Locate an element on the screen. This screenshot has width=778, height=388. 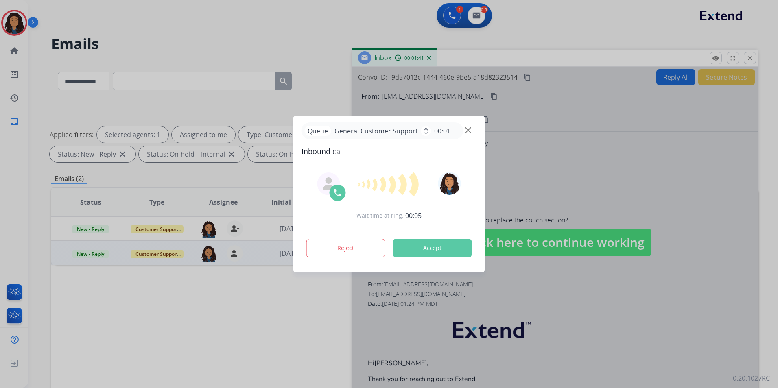
img: call-icon is located at coordinates (338, 193).